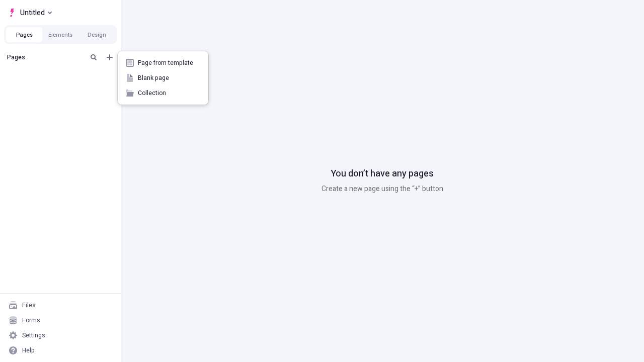 The width and height of the screenshot is (644, 362). Describe the element at coordinates (34, 336) in the screenshot. I see `div: Settings` at that location.